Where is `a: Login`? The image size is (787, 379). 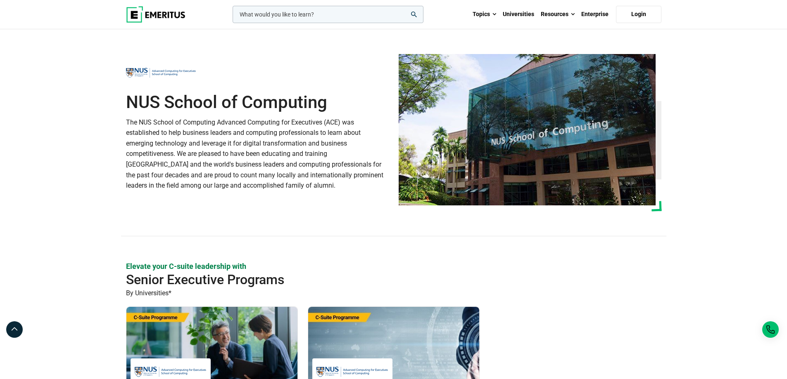
a: Login is located at coordinates (638, 14).